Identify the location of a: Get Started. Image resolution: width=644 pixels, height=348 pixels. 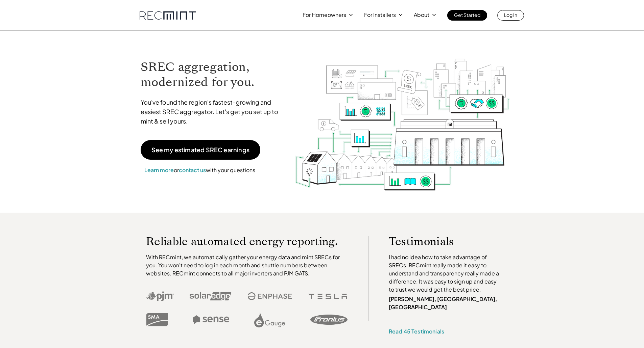
(467, 15).